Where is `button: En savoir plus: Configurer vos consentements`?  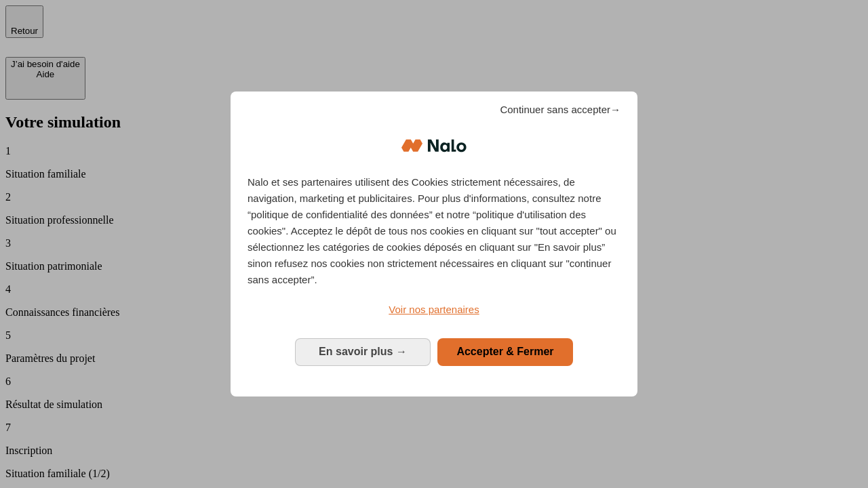
button: En savoir plus: Configurer vos consentements is located at coordinates (363, 352).